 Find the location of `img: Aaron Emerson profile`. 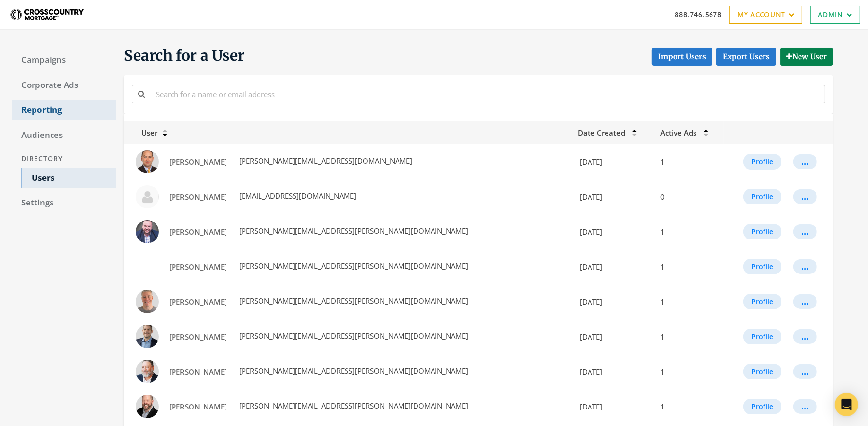

img: Aaron Emerson profile is located at coordinates (147, 407).